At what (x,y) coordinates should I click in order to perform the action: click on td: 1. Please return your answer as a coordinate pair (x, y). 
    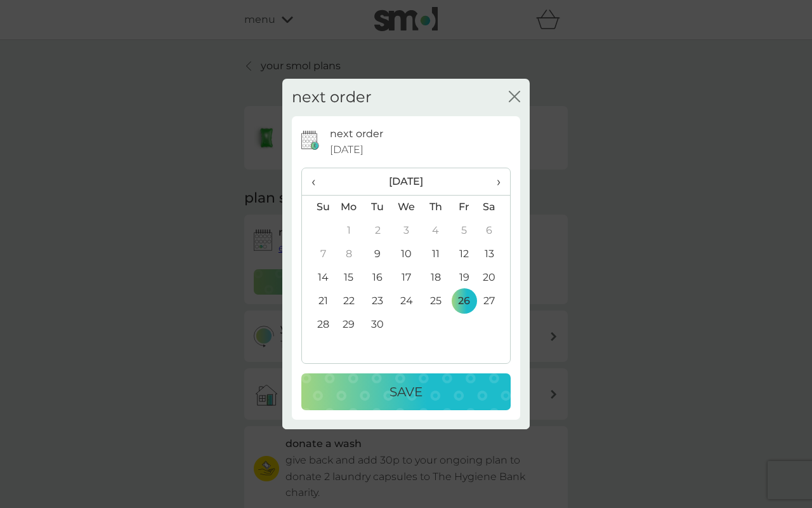
    Looking at the image, I should click on (349, 230).